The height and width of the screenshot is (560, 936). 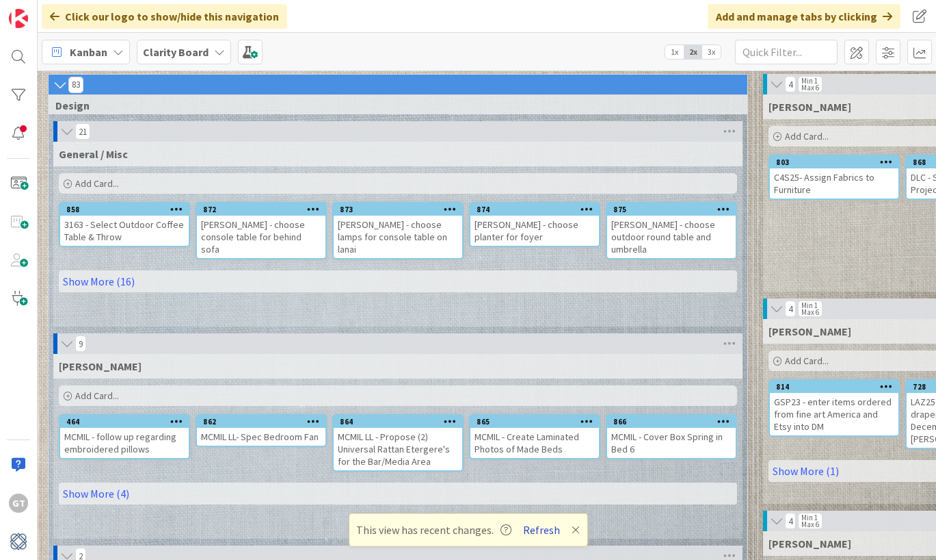 What do you see at coordinates (711, 52) in the screenshot?
I see `span: 3x` at bounding box center [711, 52].